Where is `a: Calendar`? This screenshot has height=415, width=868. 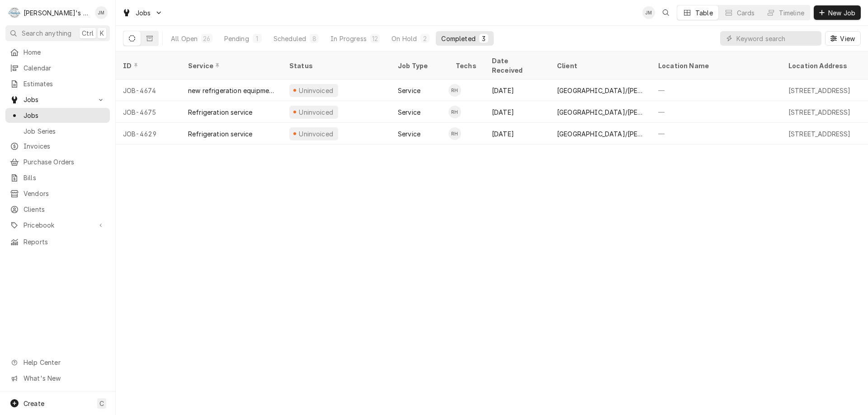 a: Calendar is located at coordinates (57, 68).